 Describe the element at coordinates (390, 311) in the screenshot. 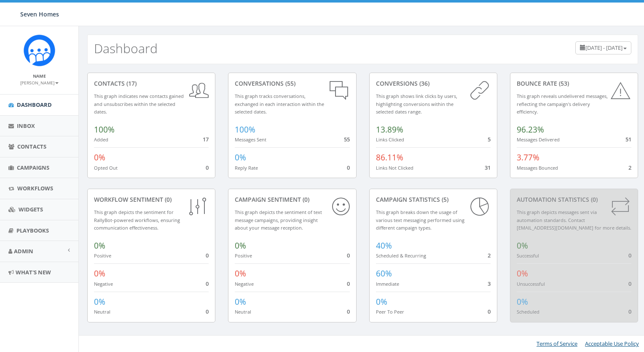

I see `small: Peer To Peer` at that location.